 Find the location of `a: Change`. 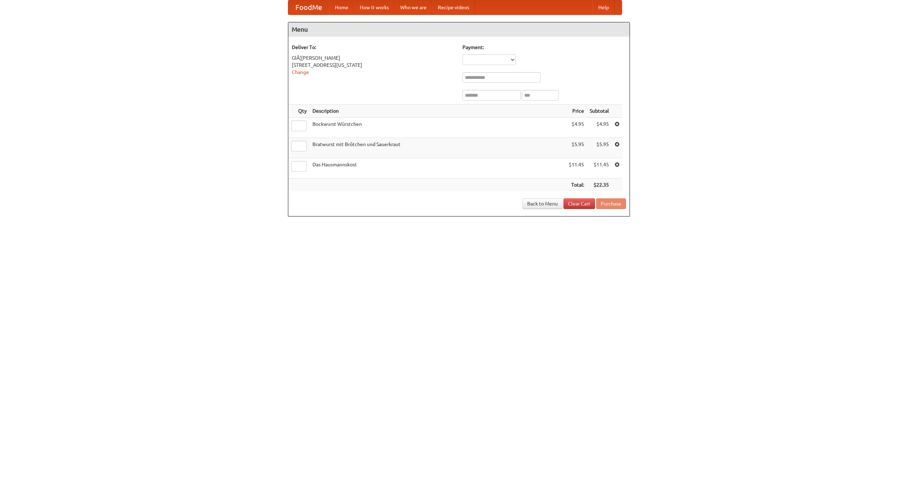

a: Change is located at coordinates (300, 72).